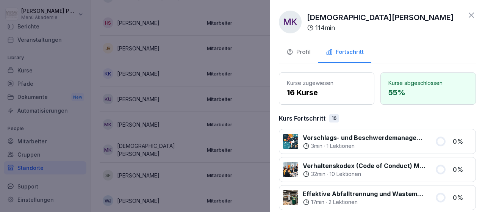 This screenshot has height=212, width=485. What do you see at coordinates (429, 83) in the screenshot?
I see `p: Kurse abgeschlossen` at bounding box center [429, 83].